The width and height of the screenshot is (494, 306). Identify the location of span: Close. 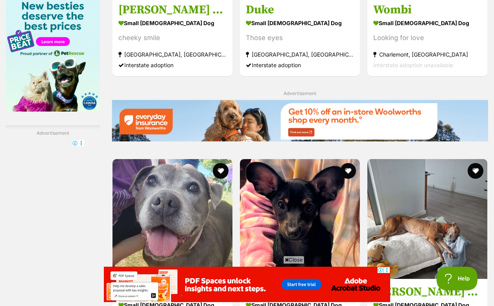
(294, 260).